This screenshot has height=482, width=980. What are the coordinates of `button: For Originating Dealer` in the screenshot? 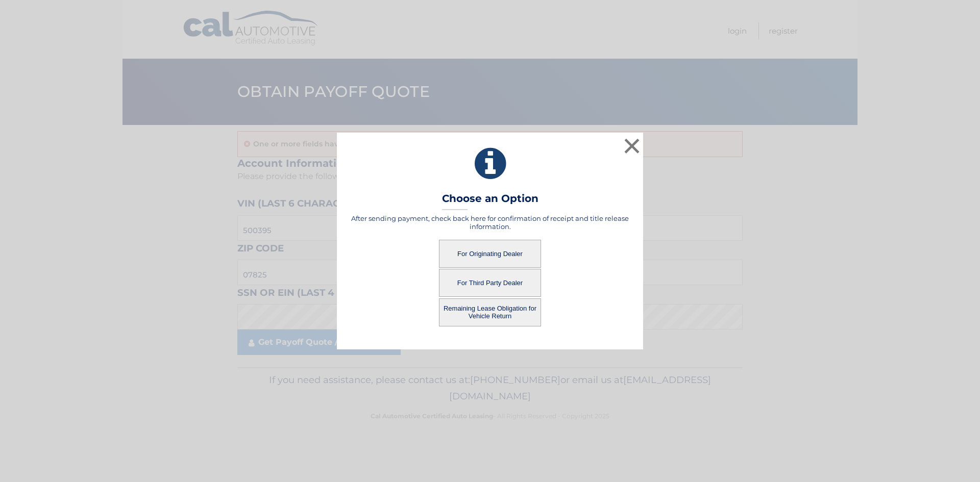 It's located at (490, 254).